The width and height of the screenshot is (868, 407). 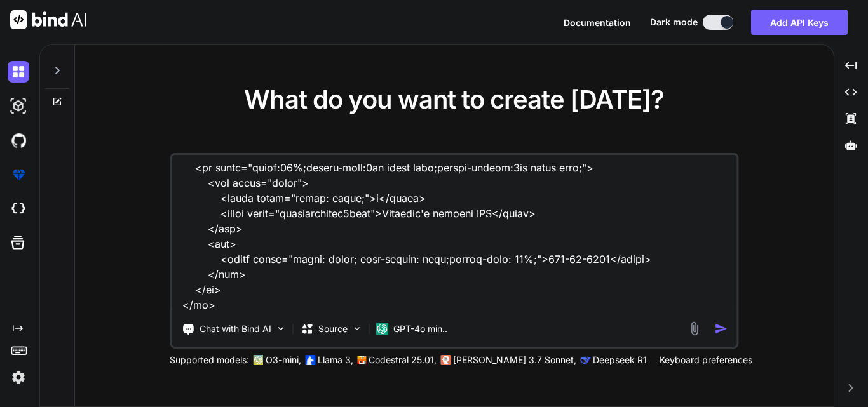 I want to click on button: Documentation, so click(x=597, y=22).